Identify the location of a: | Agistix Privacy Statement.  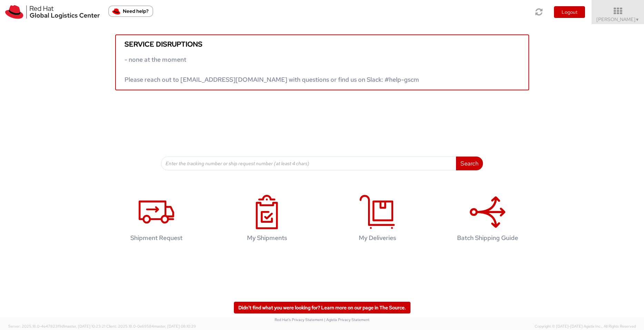
(346, 319).